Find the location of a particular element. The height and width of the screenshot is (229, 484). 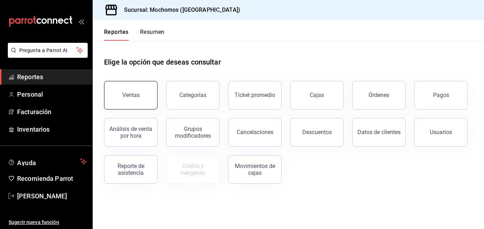

button: Pagos is located at coordinates (441, 95).